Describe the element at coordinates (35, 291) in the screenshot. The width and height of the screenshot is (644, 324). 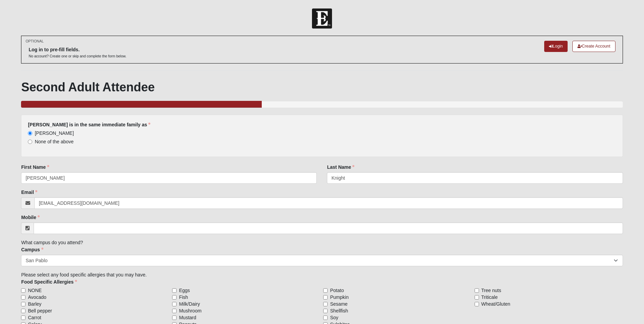
I see `span: NONE` at that location.